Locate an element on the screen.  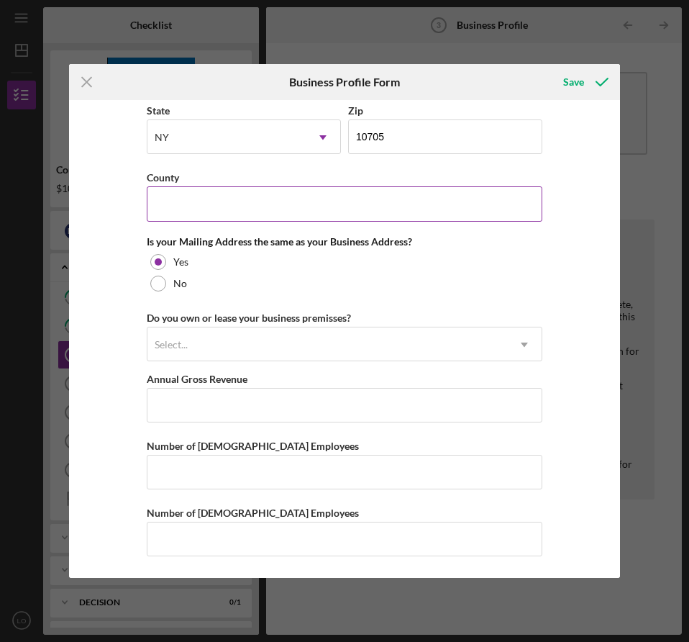
div: Is your Mailing Address the same as your Business Address? is located at coordinates (345, 242).